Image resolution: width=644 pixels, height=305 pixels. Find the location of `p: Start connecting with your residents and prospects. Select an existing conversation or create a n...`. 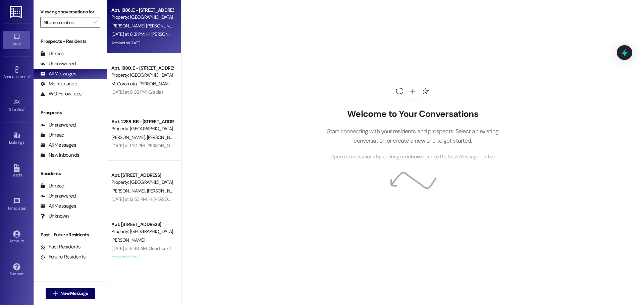

p: Start connecting with your residents and prospects. Select an existing conversation or create a n... is located at coordinates (412, 136).